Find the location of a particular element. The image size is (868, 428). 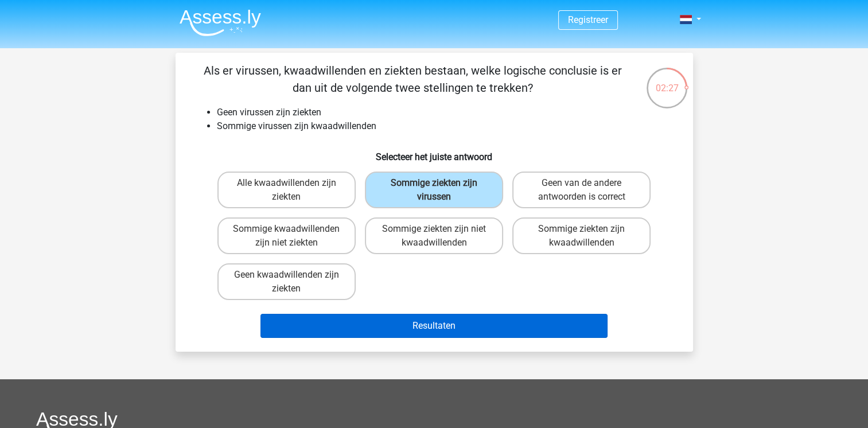

img: Assessly is located at coordinates (220, 22).